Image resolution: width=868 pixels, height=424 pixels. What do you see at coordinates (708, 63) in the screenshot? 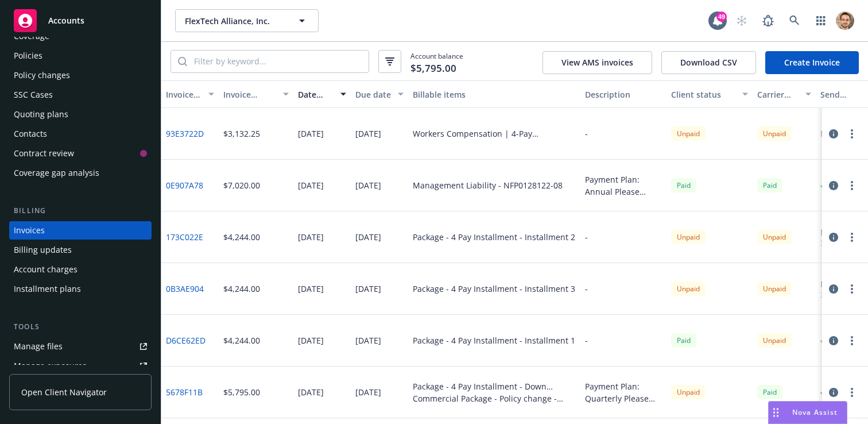
I see `button: Download CSV` at bounding box center [708, 63].